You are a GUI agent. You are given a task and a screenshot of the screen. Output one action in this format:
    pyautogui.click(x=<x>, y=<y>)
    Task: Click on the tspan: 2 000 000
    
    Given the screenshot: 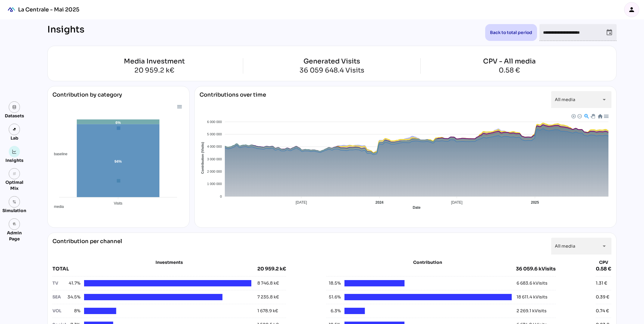 What is the action you would take?
    pyautogui.click(x=214, y=172)
    